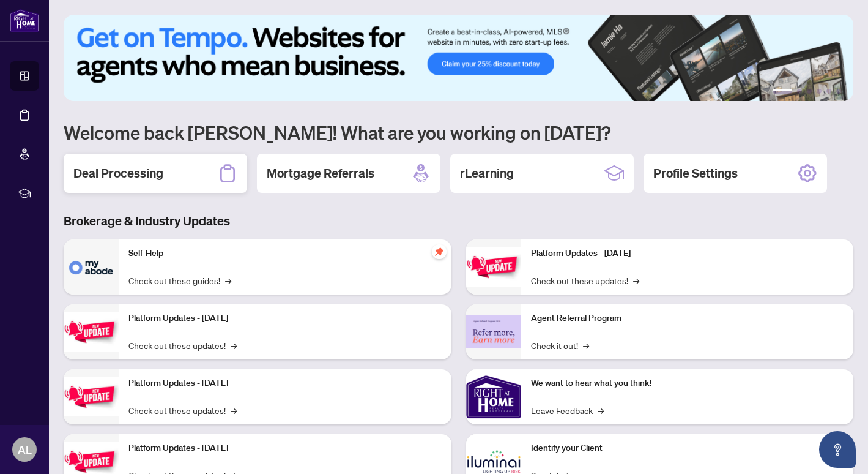 The height and width of the screenshot is (474, 868). Describe the element at coordinates (180, 280) in the screenshot. I see `a: Check out these guides!→` at that location.